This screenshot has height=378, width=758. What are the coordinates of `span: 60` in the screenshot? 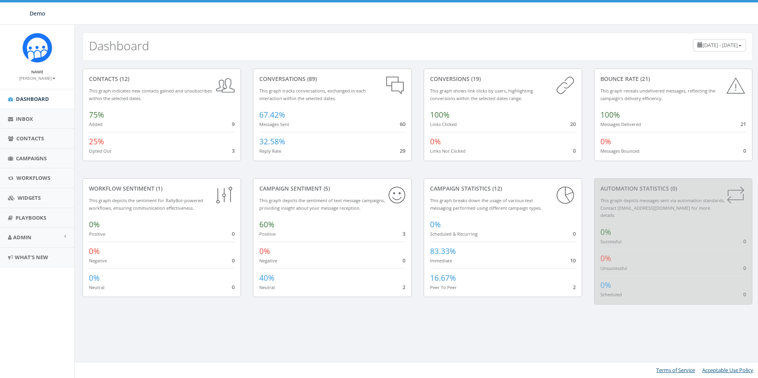 It's located at (403, 124).